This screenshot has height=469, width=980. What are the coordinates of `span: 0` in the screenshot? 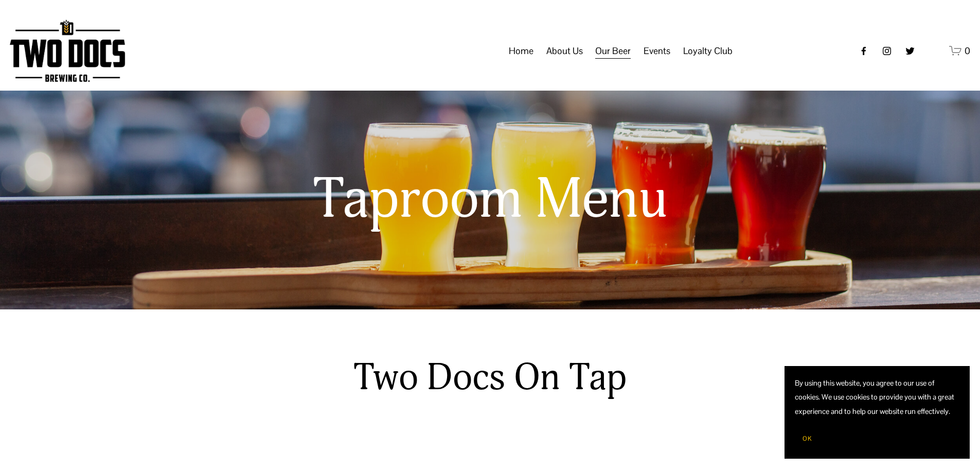 It's located at (967, 50).